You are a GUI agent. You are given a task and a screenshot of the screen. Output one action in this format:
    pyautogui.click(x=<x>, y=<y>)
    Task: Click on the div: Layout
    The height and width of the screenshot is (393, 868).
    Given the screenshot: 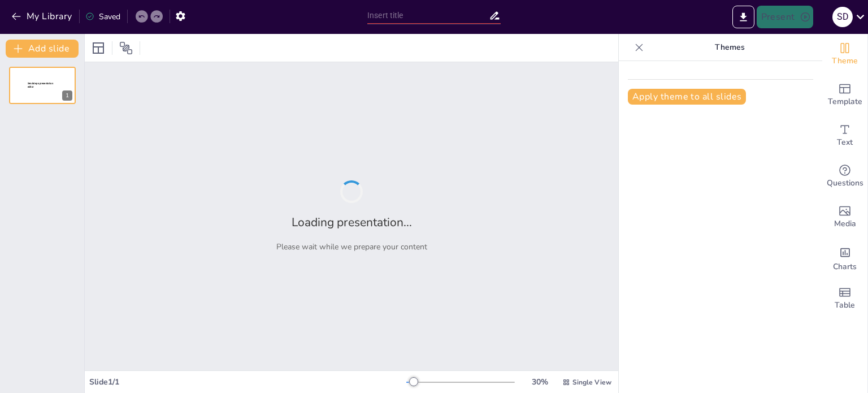 What is the action you would take?
    pyautogui.click(x=99, y=48)
    